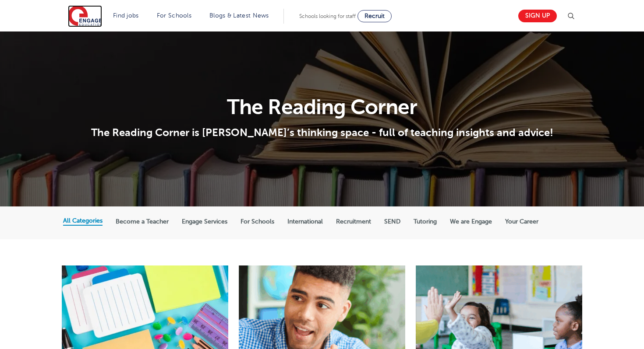 The image size is (644, 349). Describe the element at coordinates (425, 222) in the screenshot. I see `label: Tutoring` at that location.